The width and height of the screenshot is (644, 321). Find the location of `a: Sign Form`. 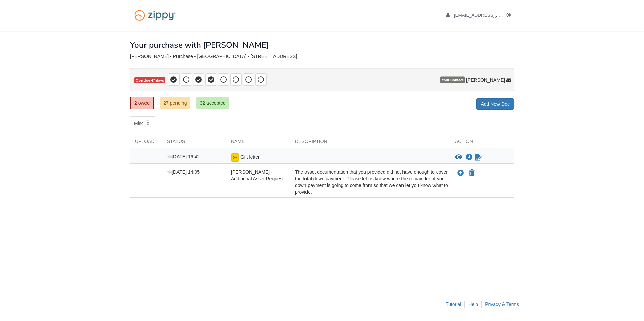

a: Sign Form is located at coordinates (479, 157).